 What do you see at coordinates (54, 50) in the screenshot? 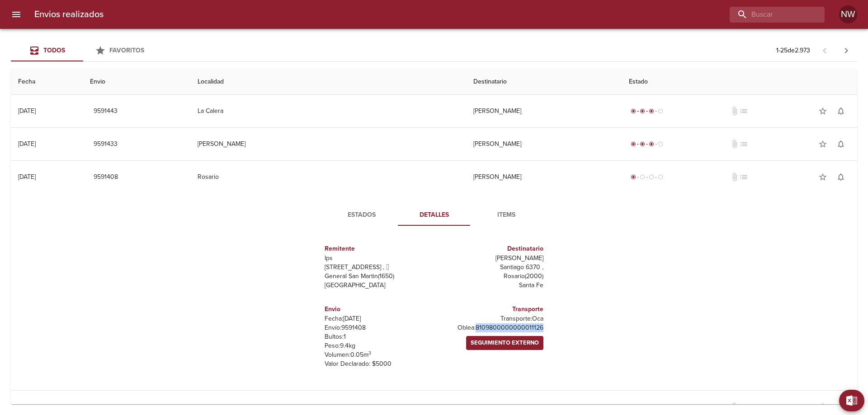
I see `span: Todos` at bounding box center [54, 50].